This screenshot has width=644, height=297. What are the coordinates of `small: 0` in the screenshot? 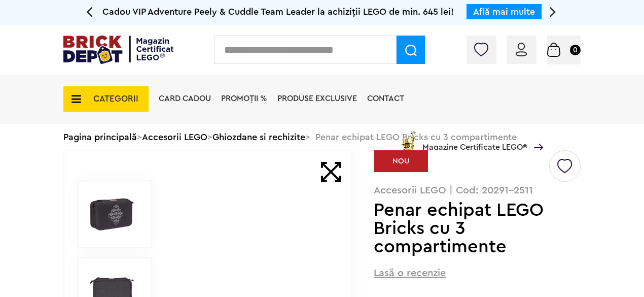 It's located at (575, 50).